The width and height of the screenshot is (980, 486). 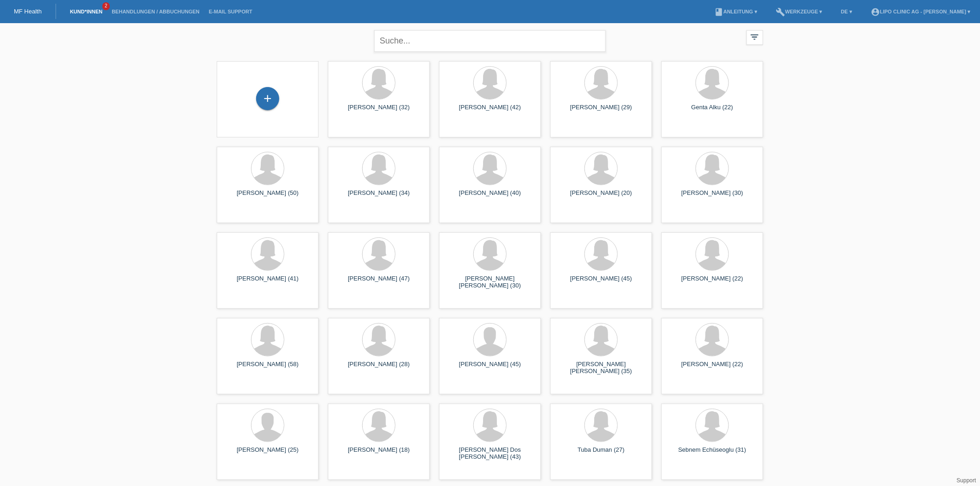 What do you see at coordinates (267, 98) in the screenshot?
I see `div: Kund*in hinzufügen` at bounding box center [267, 98].